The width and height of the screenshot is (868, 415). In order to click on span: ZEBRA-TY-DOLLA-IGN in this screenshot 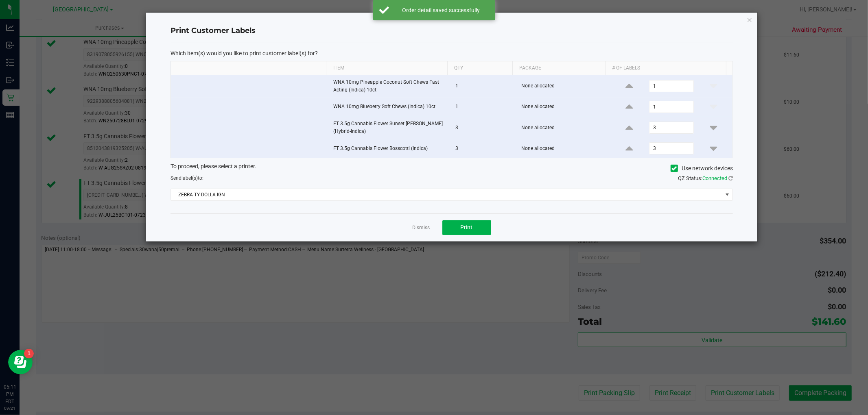, I will do `click(446, 195)`.